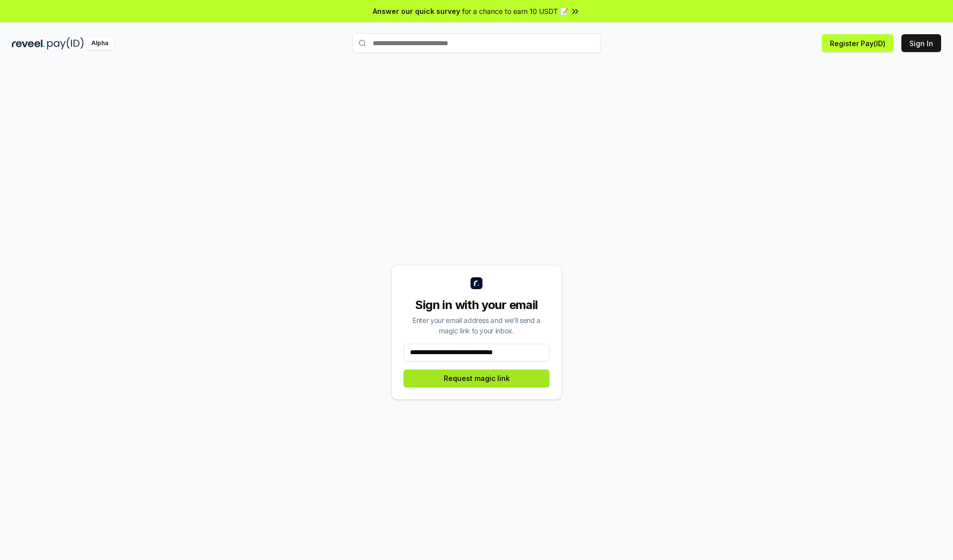 The height and width of the screenshot is (560, 953). Describe the element at coordinates (858, 43) in the screenshot. I see `button: Register Pay(ID)` at that location.